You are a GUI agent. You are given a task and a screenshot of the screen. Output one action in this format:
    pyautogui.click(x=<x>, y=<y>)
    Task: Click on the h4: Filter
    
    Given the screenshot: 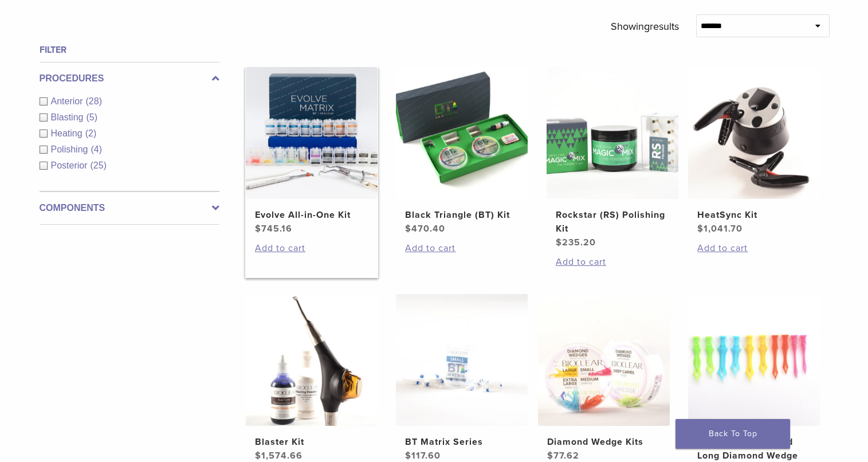 What is the action you would take?
    pyautogui.click(x=130, y=50)
    